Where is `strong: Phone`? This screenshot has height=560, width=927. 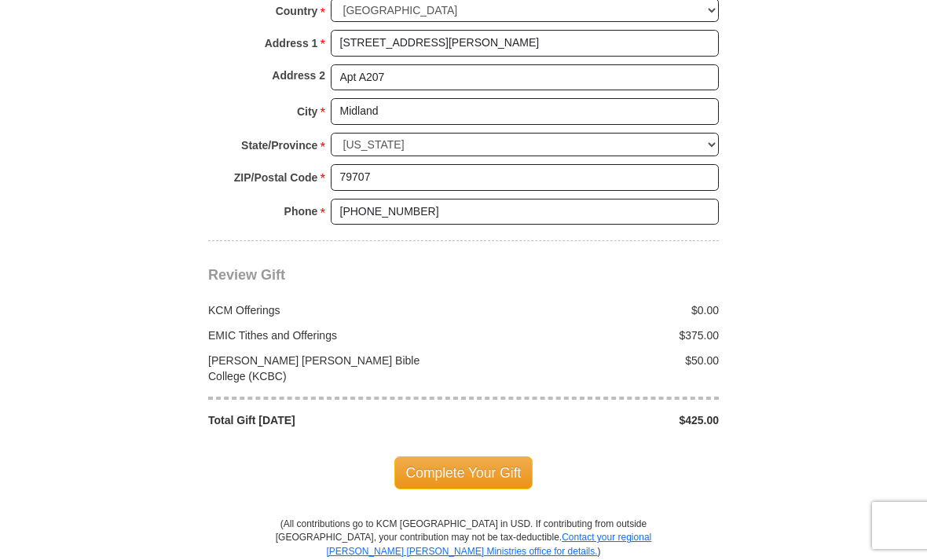
strong: Phone is located at coordinates (301, 211).